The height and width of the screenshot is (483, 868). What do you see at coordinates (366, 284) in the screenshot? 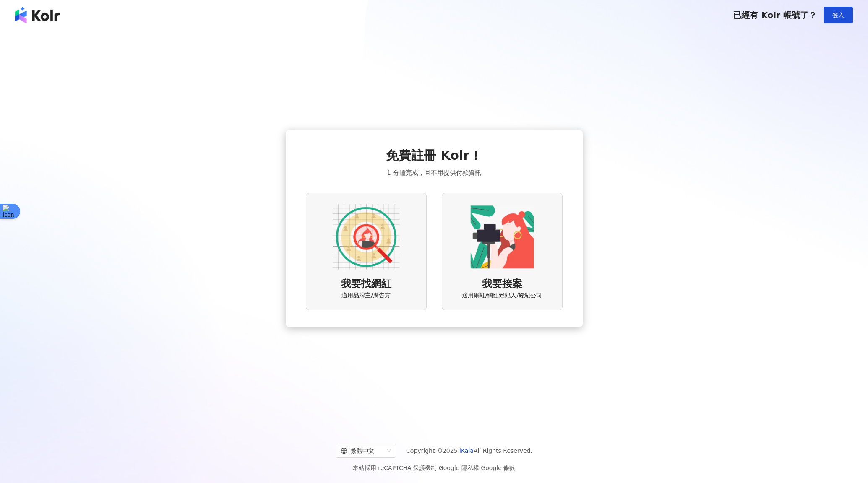
I see `span: 我要找網紅` at bounding box center [366, 284].